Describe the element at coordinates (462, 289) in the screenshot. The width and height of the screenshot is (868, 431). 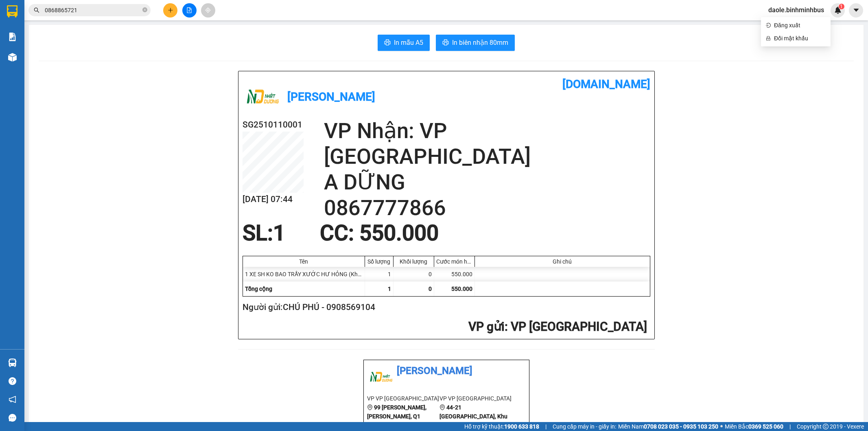
I see `span: 550.000` at that location.